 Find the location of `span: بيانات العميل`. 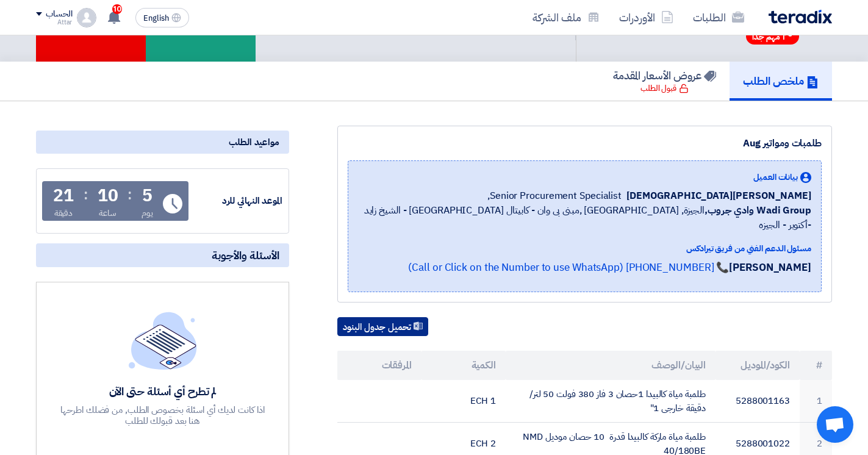

span: بيانات العميل is located at coordinates (775, 177).